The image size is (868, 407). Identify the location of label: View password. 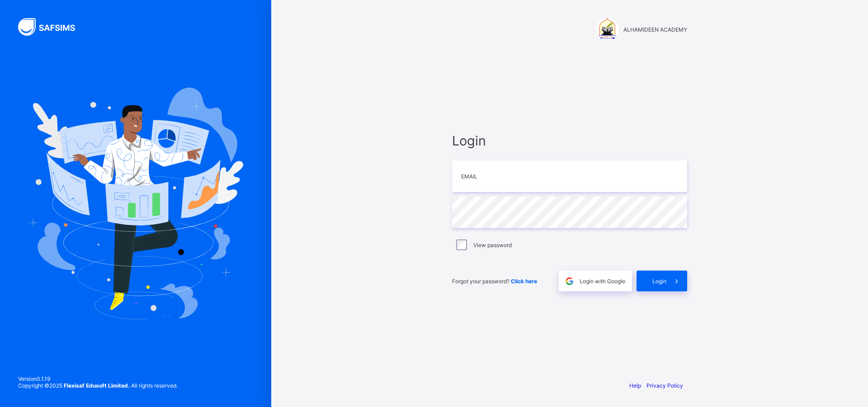
(493, 245).